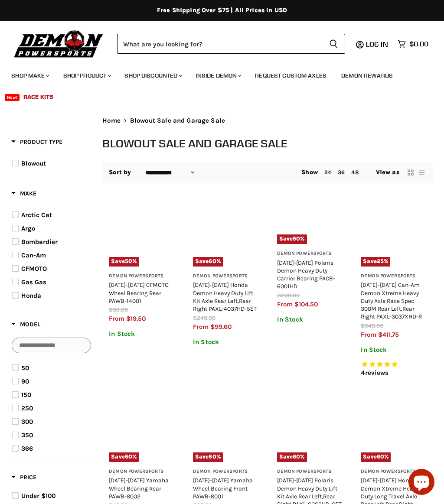  What do you see at coordinates (380, 260) in the screenshot?
I see `span: 25` at bounding box center [380, 260].